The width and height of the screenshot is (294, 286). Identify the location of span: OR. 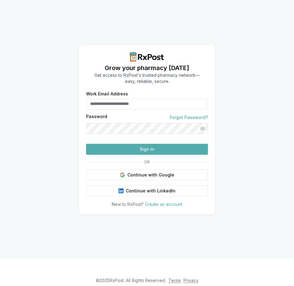
(147, 162).